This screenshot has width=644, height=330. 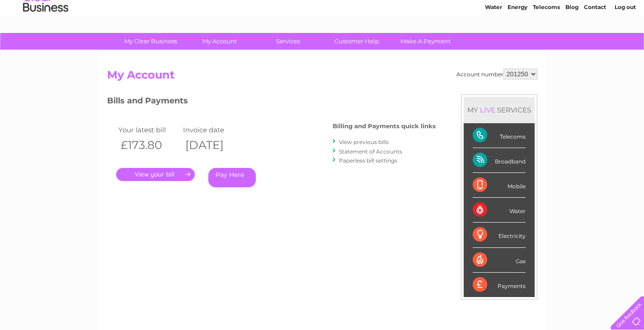 What do you see at coordinates (505, 10) in the screenshot?
I see `a: 0333 014 3131` at bounding box center [505, 10].